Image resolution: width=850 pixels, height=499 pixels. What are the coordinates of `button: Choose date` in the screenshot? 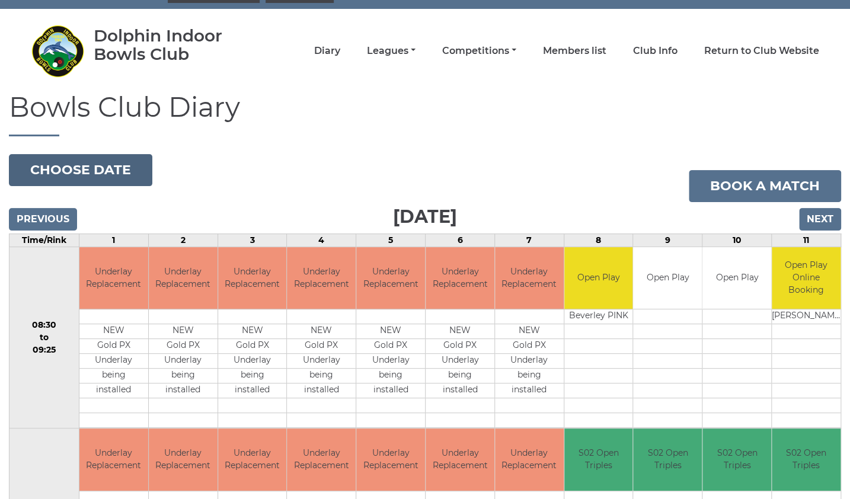 It's located at (81, 170).